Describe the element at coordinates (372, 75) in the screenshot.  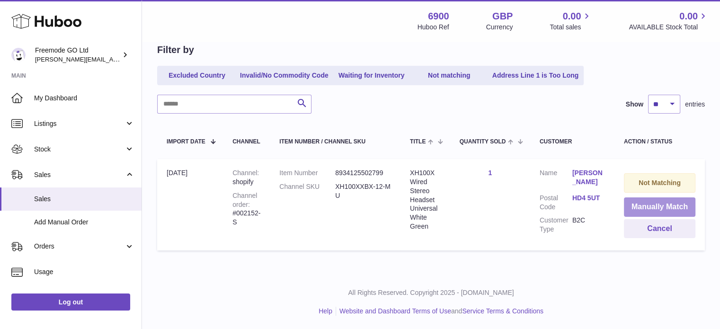
I see `a: Waiting for Inventory` at that location.